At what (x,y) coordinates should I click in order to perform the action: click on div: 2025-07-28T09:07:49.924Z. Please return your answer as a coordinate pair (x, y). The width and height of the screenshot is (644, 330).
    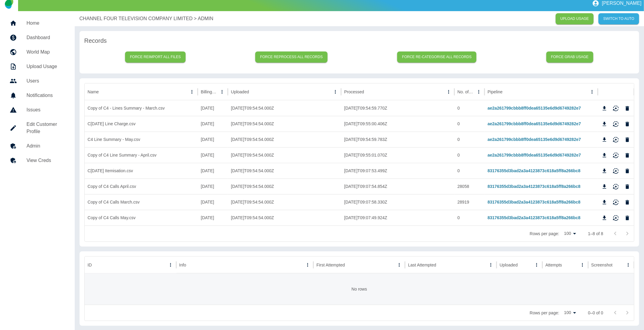
    Looking at the image, I should click on (397, 217).